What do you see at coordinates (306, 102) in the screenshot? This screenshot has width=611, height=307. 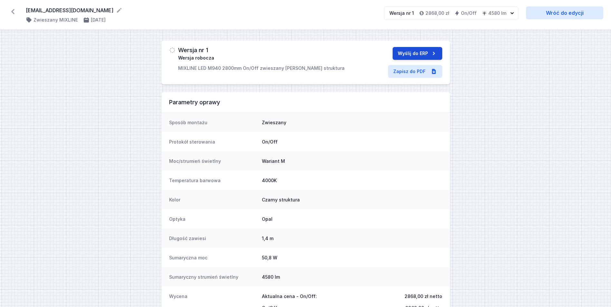 I see `h3: Parametry oprawy` at bounding box center [306, 102].